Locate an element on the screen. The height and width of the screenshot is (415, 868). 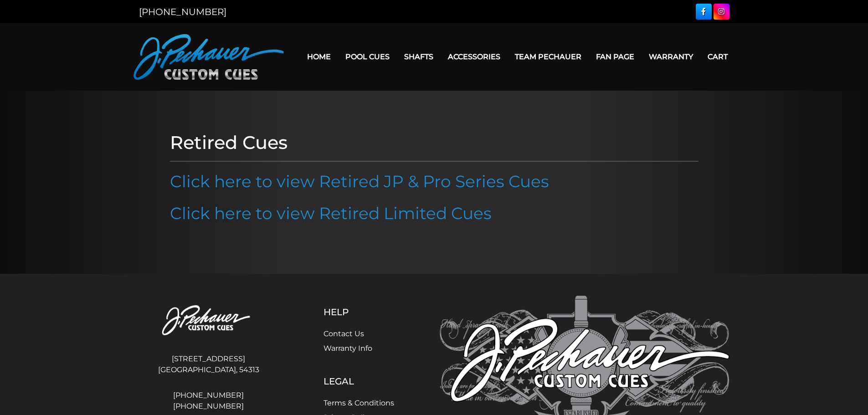
a: Team Pechauer is located at coordinates (548, 56).